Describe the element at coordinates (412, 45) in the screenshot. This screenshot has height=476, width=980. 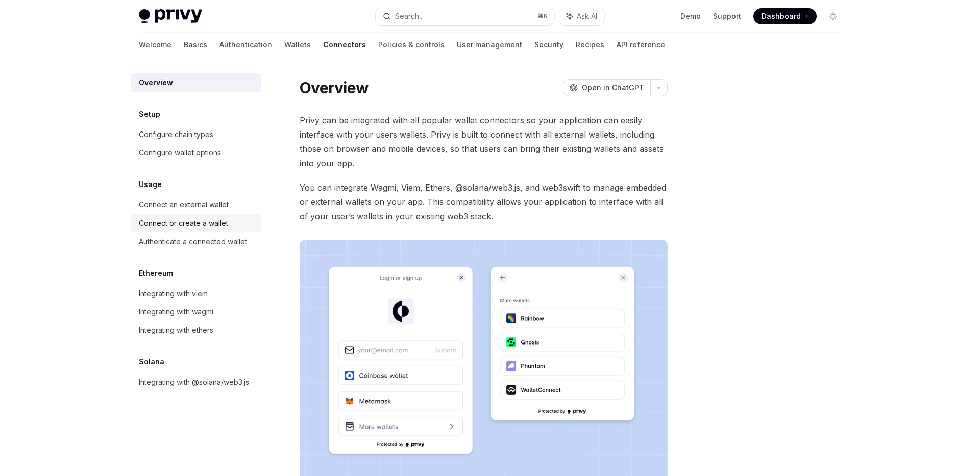
I see `a: Policies & controls` at that location.